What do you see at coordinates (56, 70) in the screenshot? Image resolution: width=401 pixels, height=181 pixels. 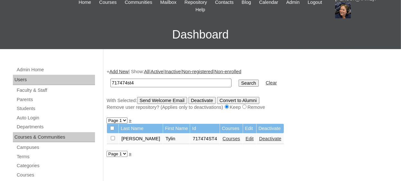 I see `a: Admin Home` at bounding box center [56, 70].